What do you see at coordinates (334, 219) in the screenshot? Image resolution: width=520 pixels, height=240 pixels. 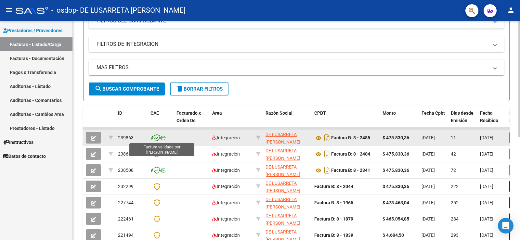 I see `strong: Factura B: 8 - 1879` at bounding box center [334, 219].